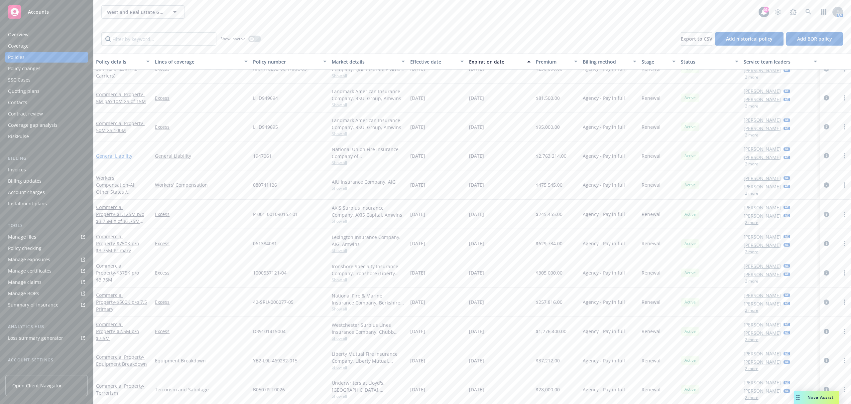 This screenshot has height=404, width=851. What do you see at coordinates (551, 331) in the screenshot?
I see `span: $1,276,400.00` at bounding box center [551, 331].